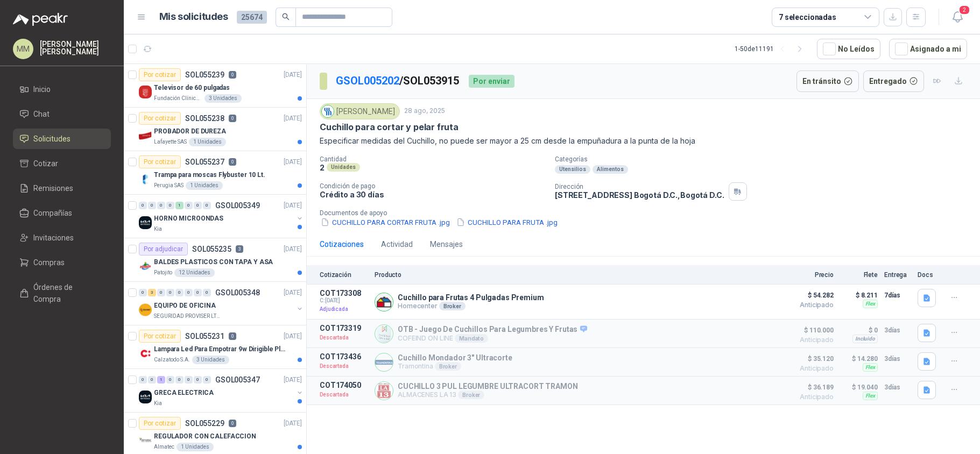  What do you see at coordinates (828, 81) in the screenshot?
I see `button: En tránsito` at bounding box center [828, 81].